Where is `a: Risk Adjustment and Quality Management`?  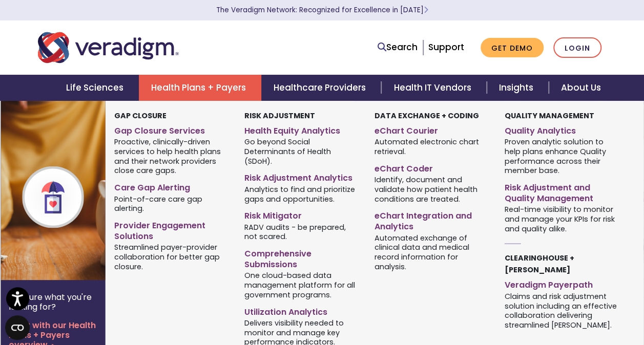 a: Risk Adjustment and Quality Management is located at coordinates (561, 191).